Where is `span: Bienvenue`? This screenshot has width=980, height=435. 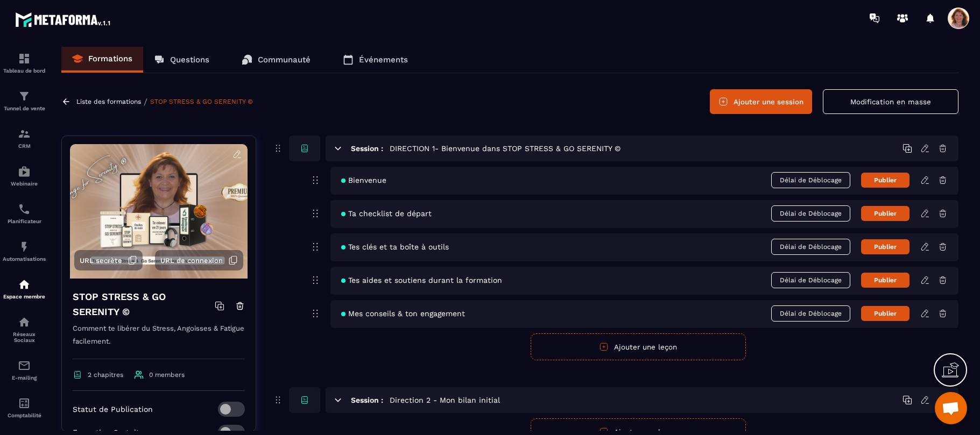
span: Bienvenue is located at coordinates (364, 180).